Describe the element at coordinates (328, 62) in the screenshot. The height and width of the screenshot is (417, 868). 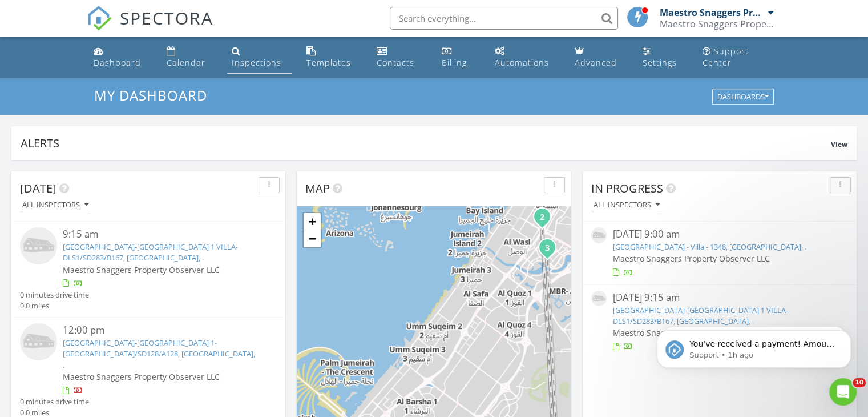
I see `div: Templates` at that location.